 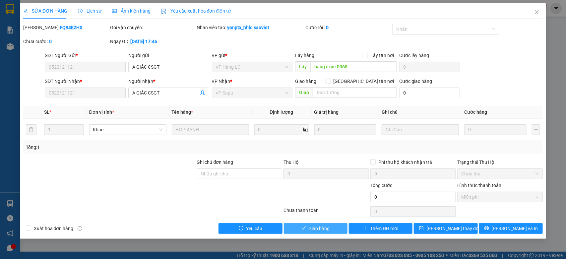 I want to click on div: Ngày GD:, so click(x=153, y=41).